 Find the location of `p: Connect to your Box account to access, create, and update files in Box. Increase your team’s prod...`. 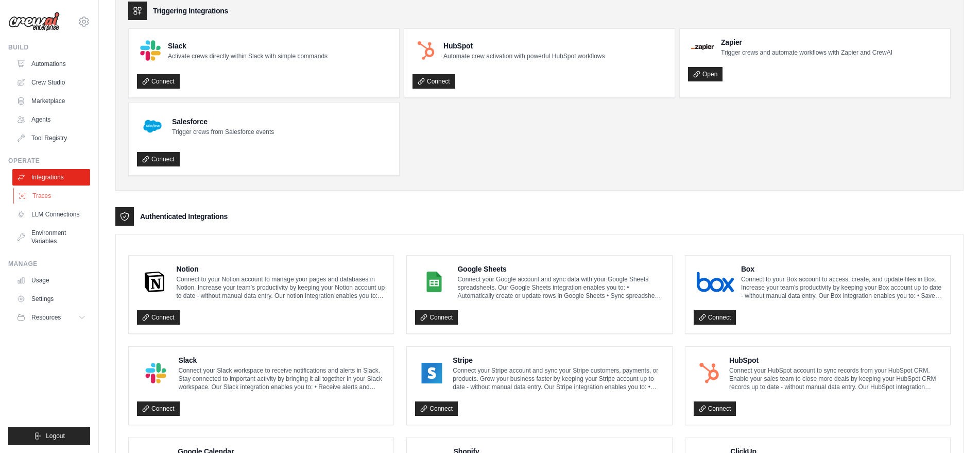

p: Connect to your Box account to access, create, and update files in Box. Increase your team’s prod... is located at coordinates (841, 287).